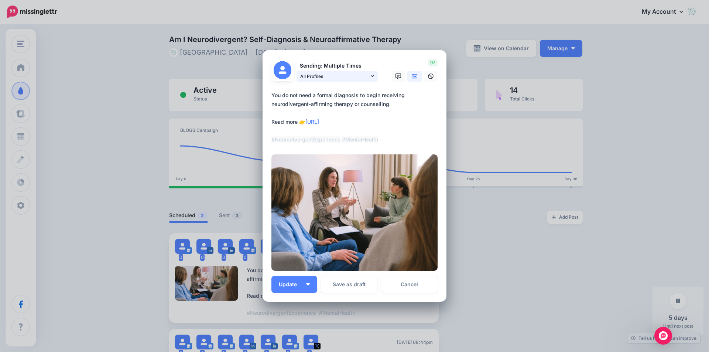  Describe the element at coordinates (306, 139) in the screenshot. I see `mark: #NeurodivergentExperience` at that location.